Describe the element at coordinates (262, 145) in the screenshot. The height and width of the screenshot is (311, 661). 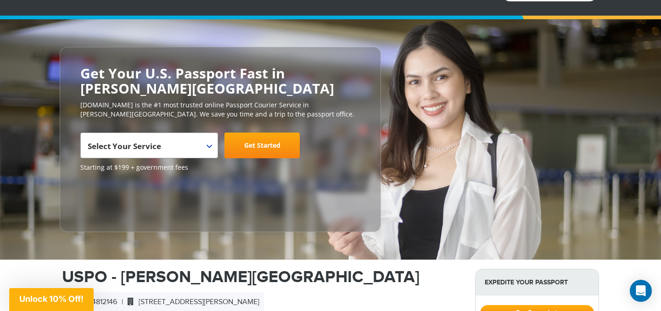
I see `a: Get Started` at that location.